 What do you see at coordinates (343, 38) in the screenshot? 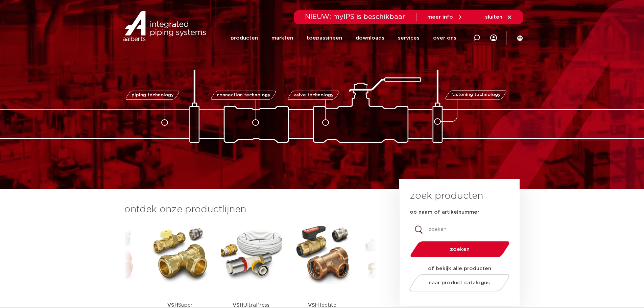
I see `nav: Menu` at bounding box center [343, 38].